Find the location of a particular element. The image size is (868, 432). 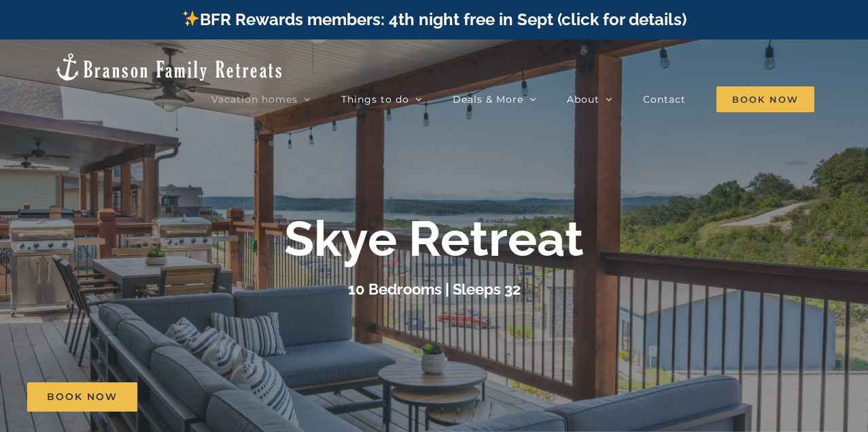

span: Deals & More is located at coordinates (488, 99).